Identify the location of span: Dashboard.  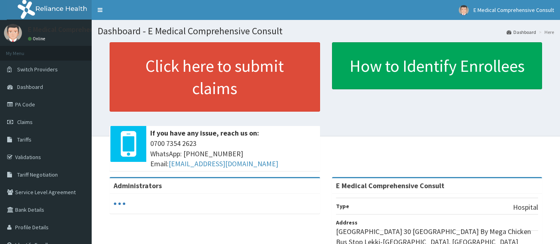
(30, 87).